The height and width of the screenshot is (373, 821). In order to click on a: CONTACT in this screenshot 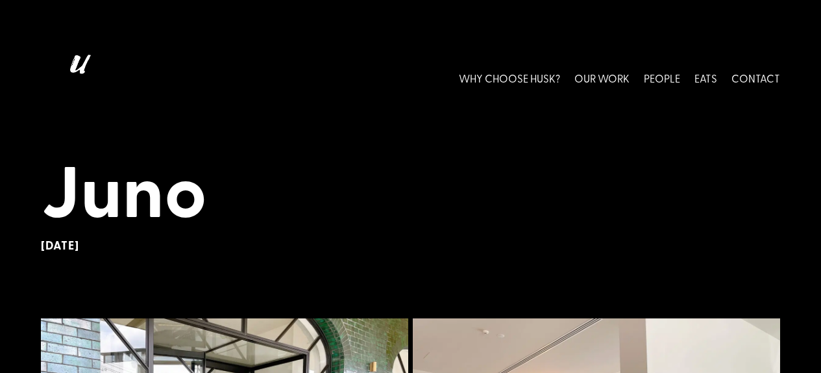, I will do `click(756, 78)`.